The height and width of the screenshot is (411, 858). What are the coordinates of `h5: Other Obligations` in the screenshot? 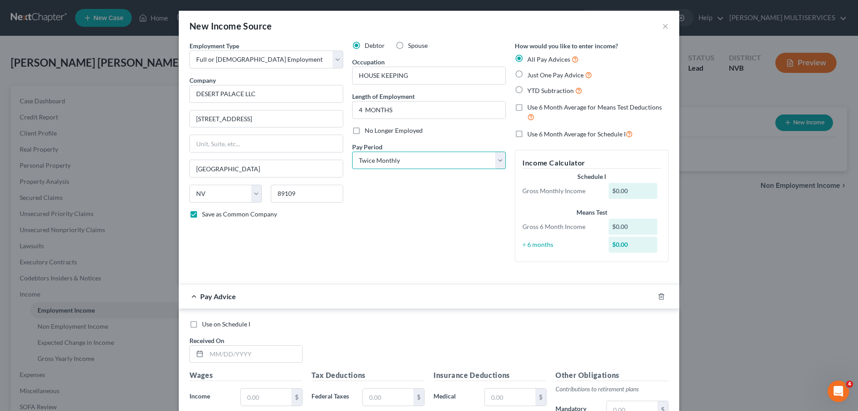 It's located at (612, 375).